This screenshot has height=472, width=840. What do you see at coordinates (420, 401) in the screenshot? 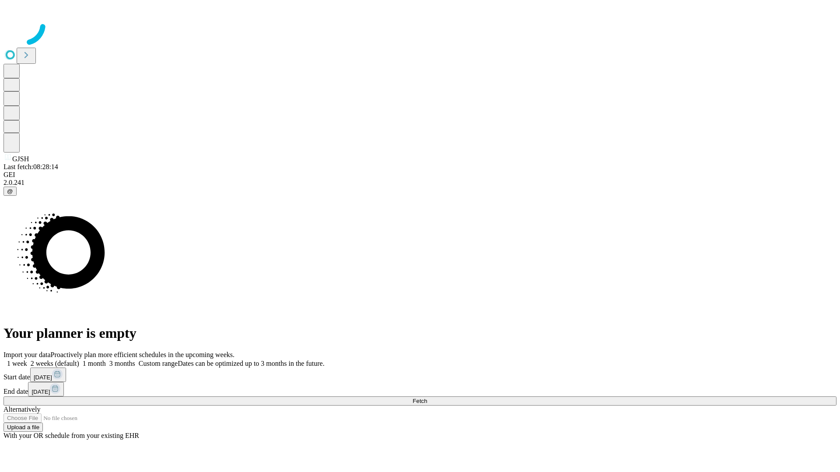
I see `span: Fetch` at bounding box center [420, 401].